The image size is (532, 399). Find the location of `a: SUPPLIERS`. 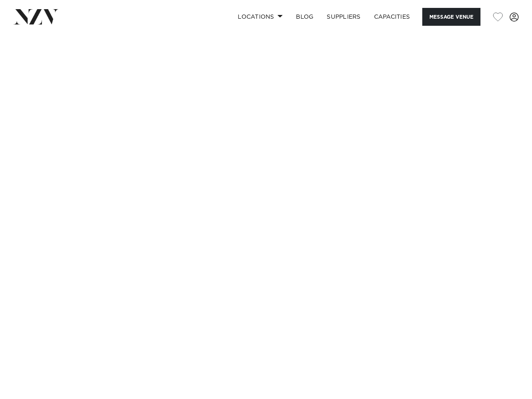

a: SUPPLIERS is located at coordinates (343, 16).